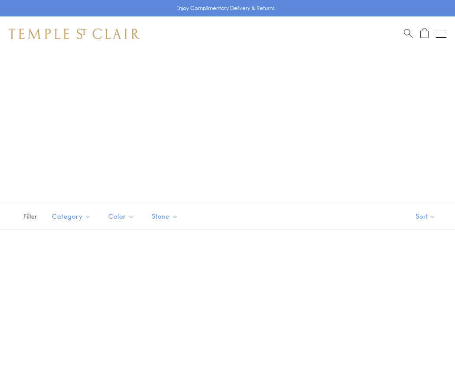  Describe the element at coordinates (165, 216) in the screenshot. I see `button: Stone` at that location.